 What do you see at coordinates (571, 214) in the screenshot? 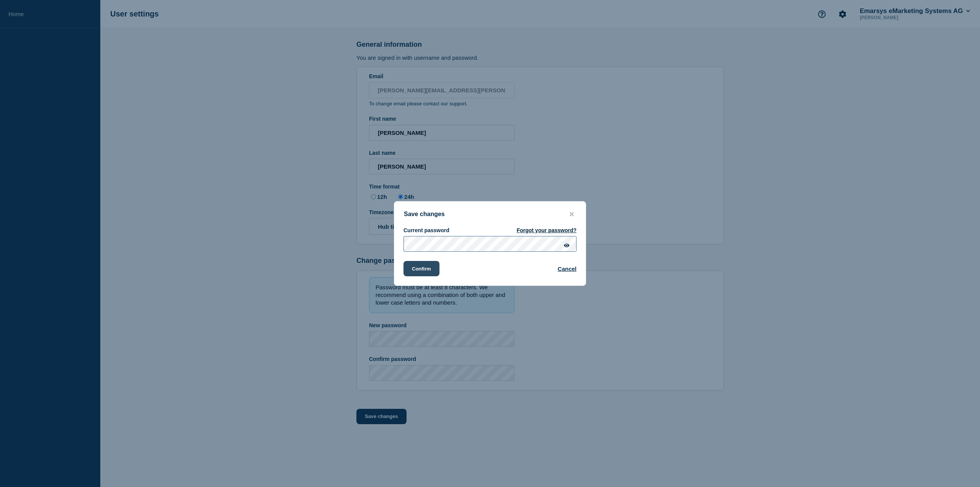
I see `button: close button` at bounding box center [571, 214].